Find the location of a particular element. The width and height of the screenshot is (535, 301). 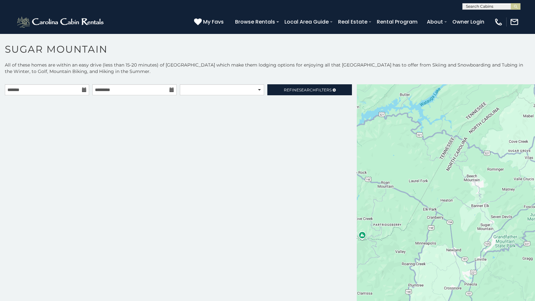

span: Refine Filters is located at coordinates (308, 90).